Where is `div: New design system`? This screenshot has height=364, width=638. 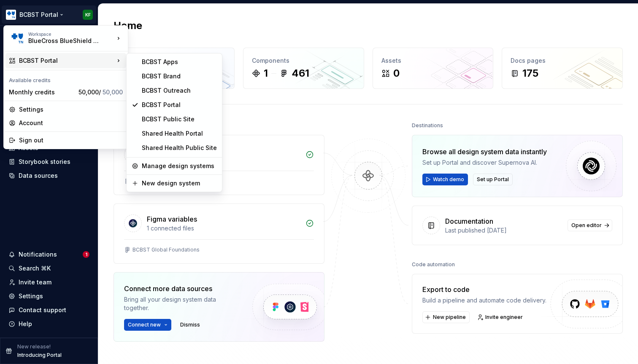 div: New design system is located at coordinates (180, 183).